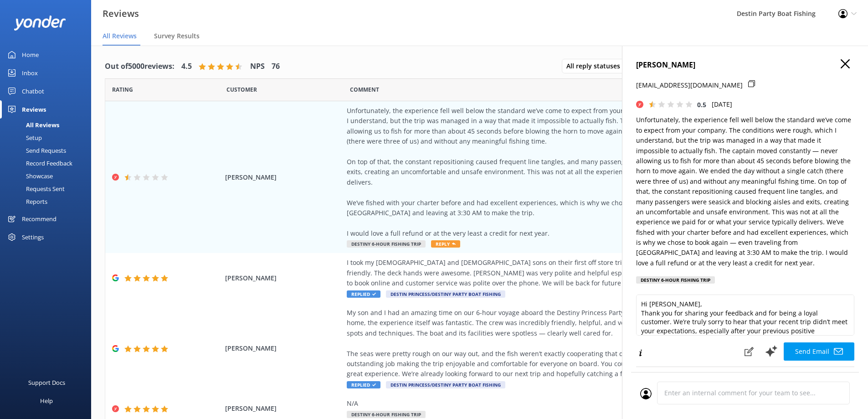 The width and height of the screenshot is (868, 419). Describe the element at coordinates (30, 73) in the screenshot. I see `div: Inbox` at that location.